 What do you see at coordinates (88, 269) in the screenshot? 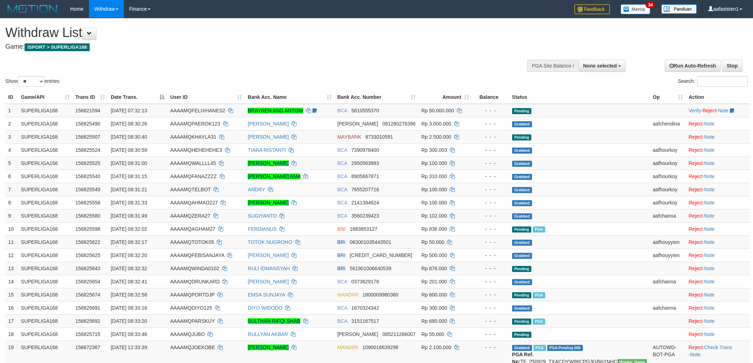
I see `span: 156825643` at bounding box center [88, 269].